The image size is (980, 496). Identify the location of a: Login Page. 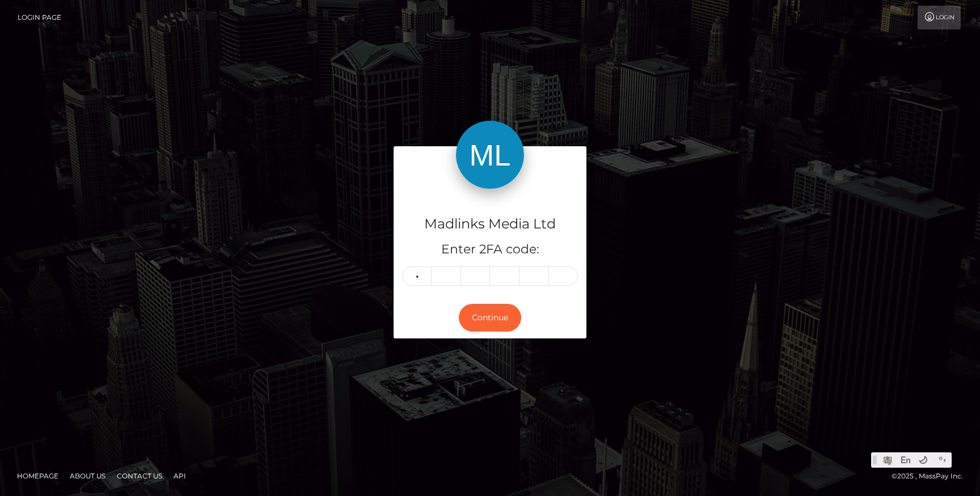
(39, 17).